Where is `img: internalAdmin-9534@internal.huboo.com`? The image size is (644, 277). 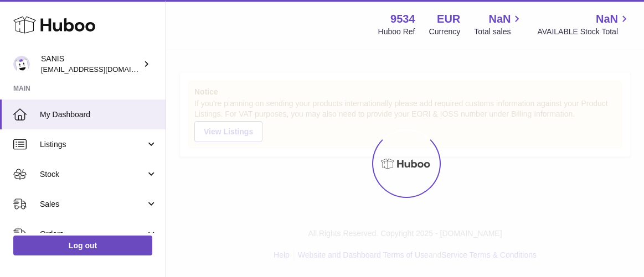 img: internalAdmin-9534@internal.huboo.com is located at coordinates (22, 64).